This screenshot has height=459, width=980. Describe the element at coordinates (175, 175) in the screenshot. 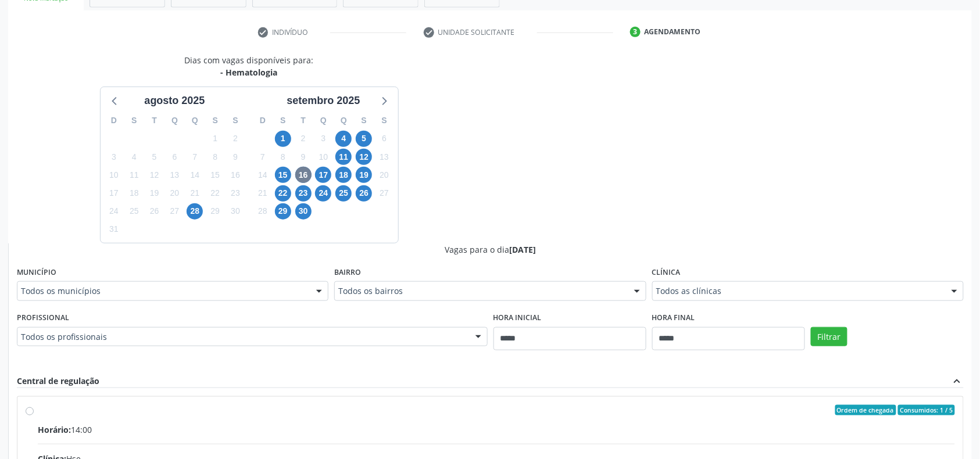

I see `span: quarta-feira, 13 de agosto de 2025` at that location.